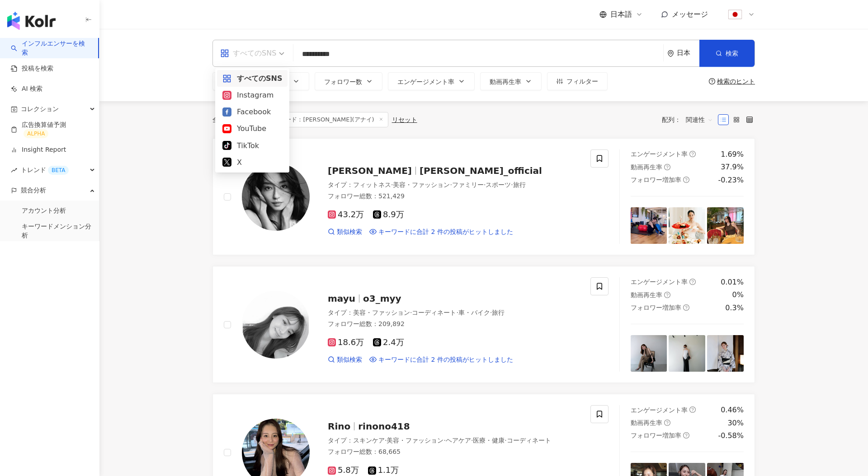 The width and height of the screenshot is (868, 476). I want to click on span: 1.1万, so click(384, 470).